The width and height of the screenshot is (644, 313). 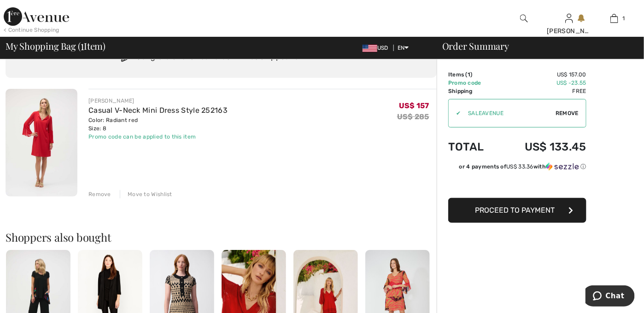 What do you see at coordinates (568, 113) in the screenshot?
I see `span: Remove` at bounding box center [568, 113].